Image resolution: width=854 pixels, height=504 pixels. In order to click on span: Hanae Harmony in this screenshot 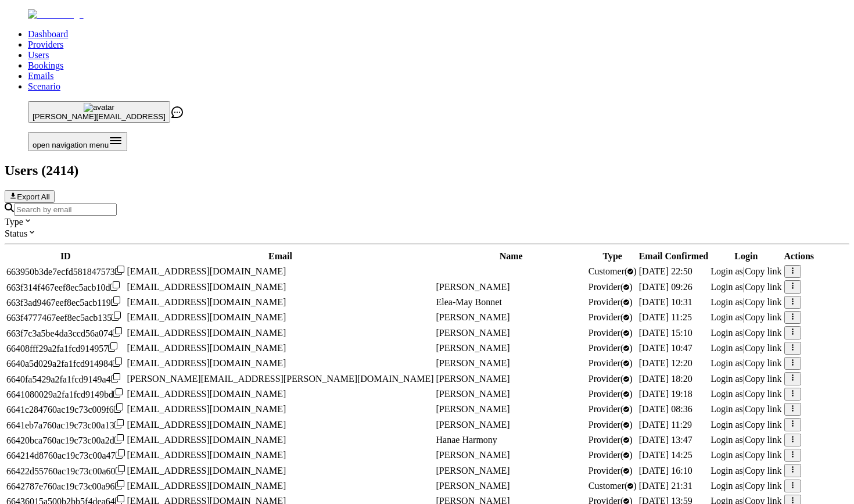, I will do `click(467, 439)`.